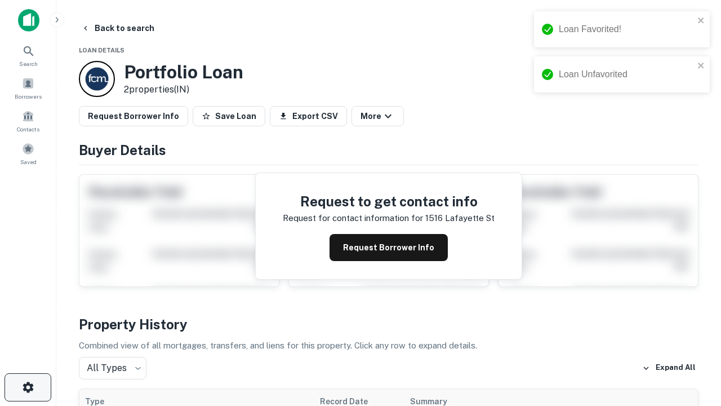 The image size is (721, 406). Describe the element at coordinates (626, 74) in the screenshot. I see `div: Loan Unfavorited` at that location.